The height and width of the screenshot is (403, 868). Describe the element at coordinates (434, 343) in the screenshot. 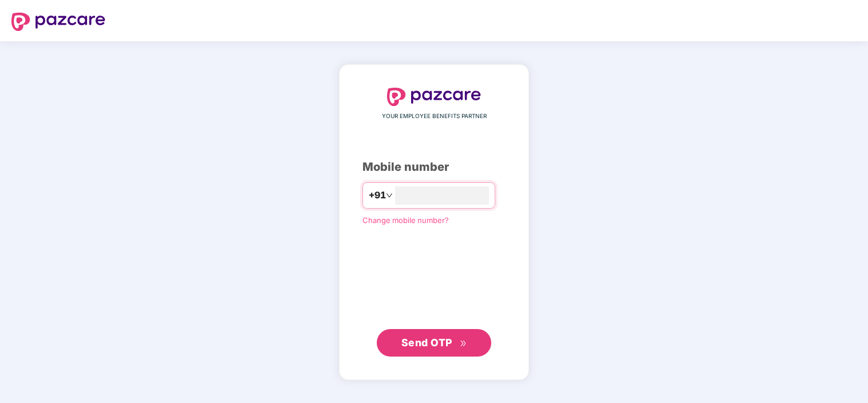

I see `button: Send OTPdouble-right` at that location.